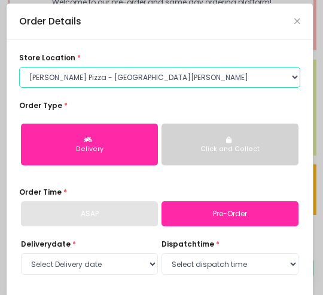 The image size is (323, 295). What do you see at coordinates (40, 192) in the screenshot?
I see `span: Order Time` at bounding box center [40, 192].